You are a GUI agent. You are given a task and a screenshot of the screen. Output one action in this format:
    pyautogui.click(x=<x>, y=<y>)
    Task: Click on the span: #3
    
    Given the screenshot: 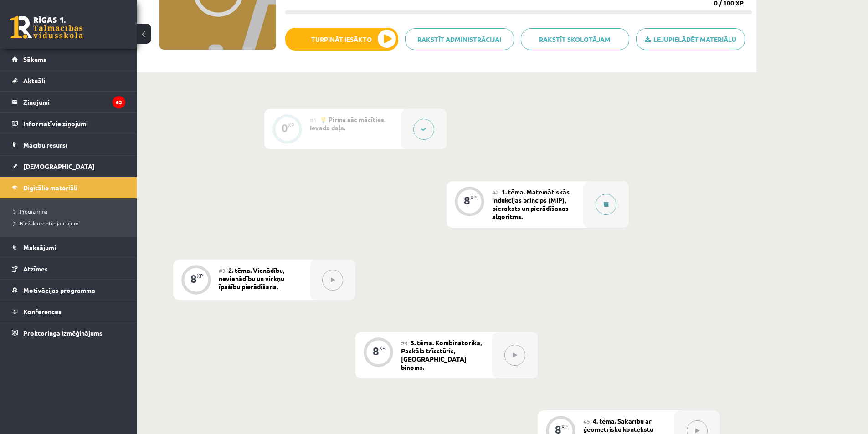 What is the action you would take?
    pyautogui.click(x=222, y=271)
    